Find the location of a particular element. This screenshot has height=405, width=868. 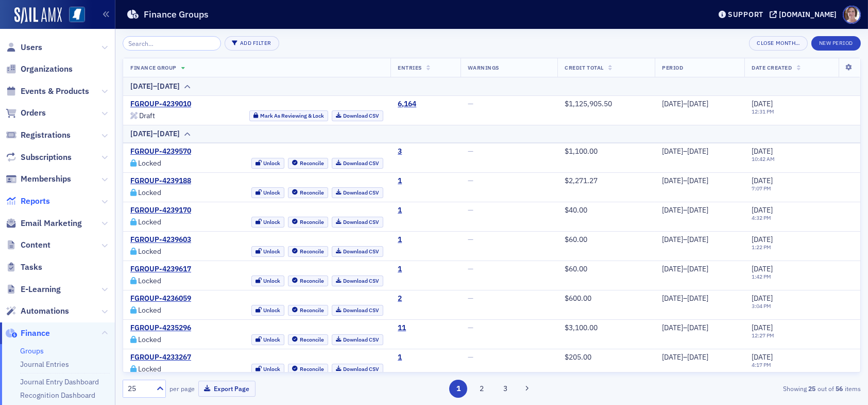

span: Orders is located at coordinates (33, 112).